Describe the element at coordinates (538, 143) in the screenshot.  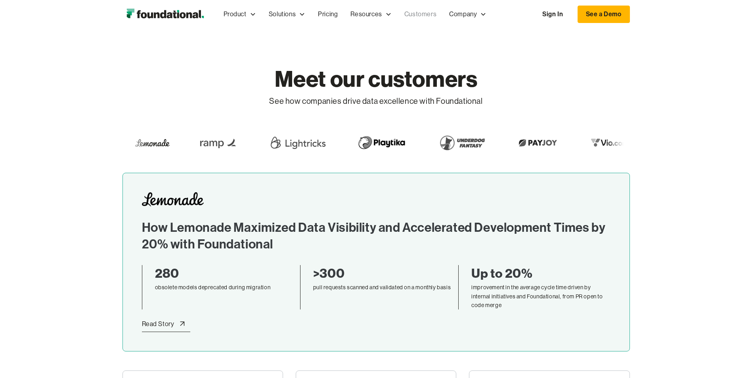
I see `img: Payjoy` at that location.